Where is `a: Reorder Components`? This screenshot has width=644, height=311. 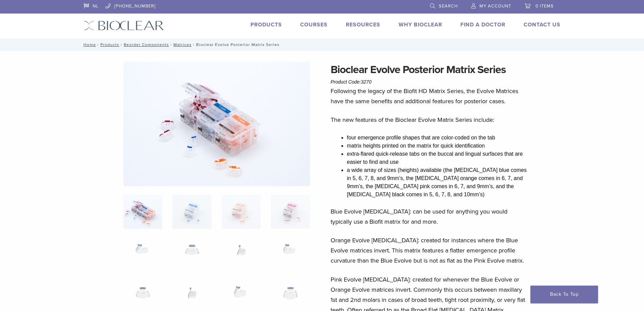
a: Reorder Components is located at coordinates (146, 45).